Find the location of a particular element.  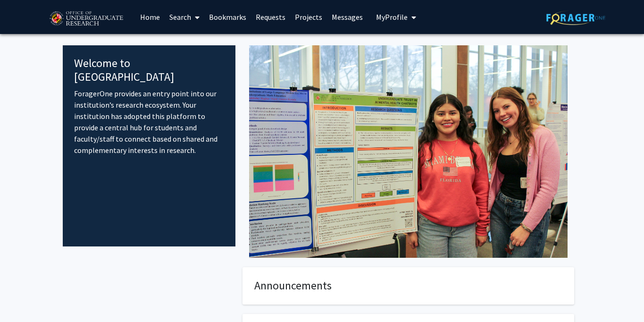

p: ForagerOne provides an entry point into our institution’s research ecosystem. Your institution ha... is located at coordinates (149, 121).